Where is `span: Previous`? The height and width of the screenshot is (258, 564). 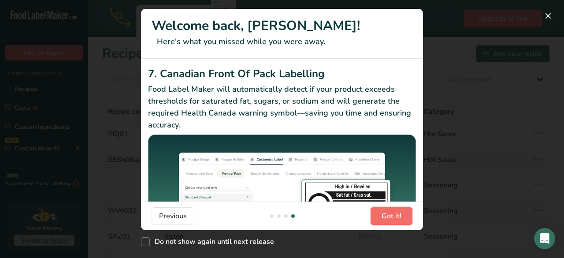 span: Previous is located at coordinates (173, 216).